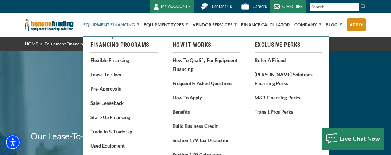 Image resolution: width=391 pixels, height=155 pixels. Describe the element at coordinates (206, 45) in the screenshot. I see `a: How It Works` at that location.